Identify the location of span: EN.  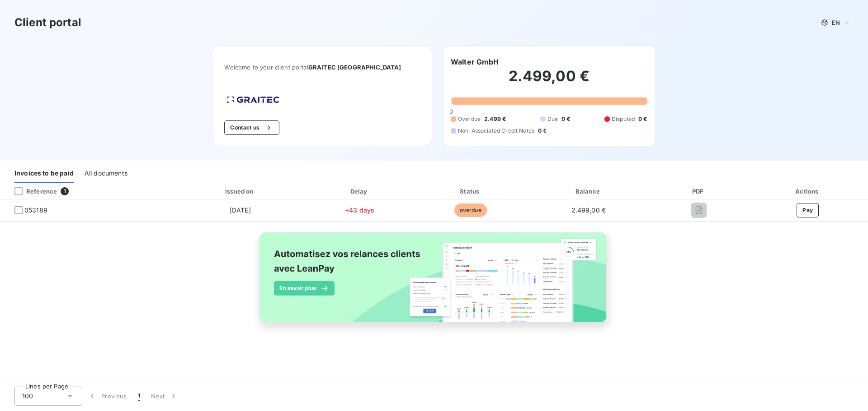
(835, 23).